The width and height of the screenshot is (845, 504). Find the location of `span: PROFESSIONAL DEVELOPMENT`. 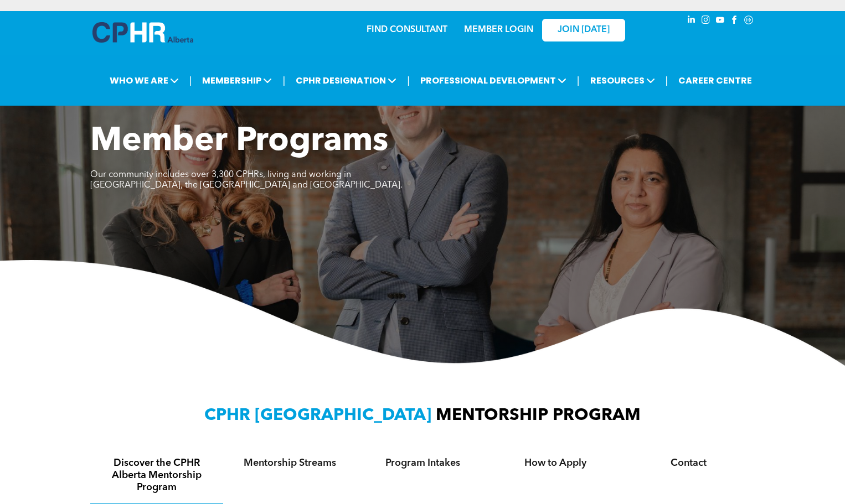

span: PROFESSIONAL DEVELOPMENT is located at coordinates (493, 80).